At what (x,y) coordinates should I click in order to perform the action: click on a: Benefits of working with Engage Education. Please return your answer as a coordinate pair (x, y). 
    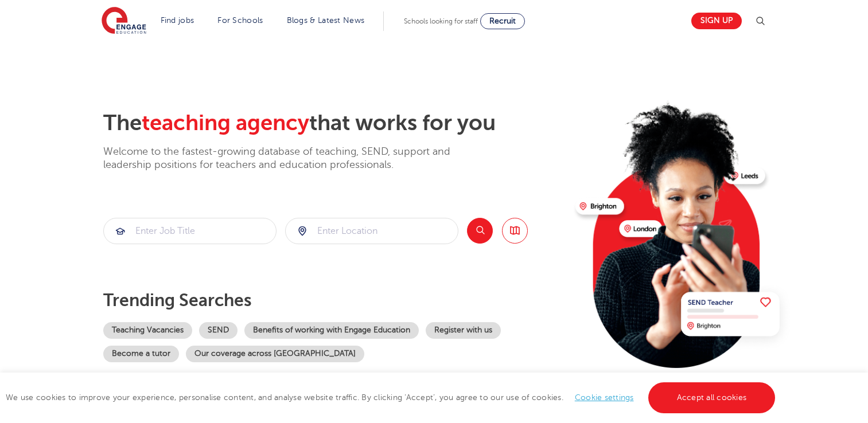
    Looking at the image, I should click on (332, 330).